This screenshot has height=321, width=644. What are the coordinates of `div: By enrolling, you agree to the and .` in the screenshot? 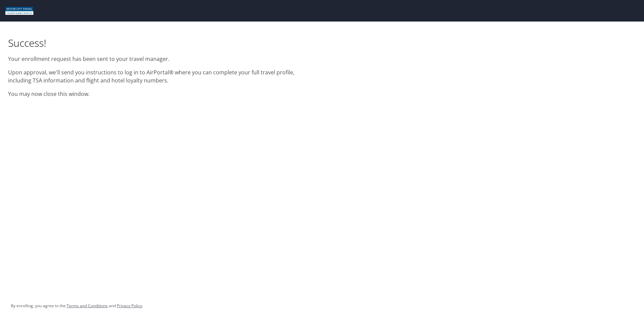 It's located at (77, 305).